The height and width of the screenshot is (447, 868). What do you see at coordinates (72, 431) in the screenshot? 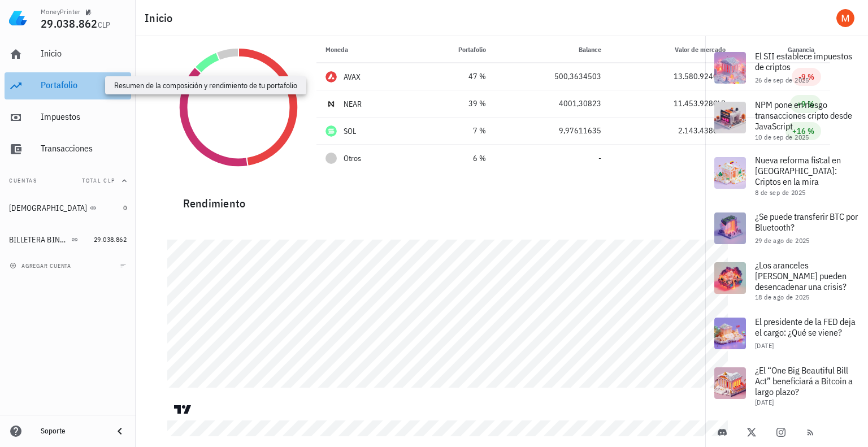
I see `div: Soporte` at bounding box center [72, 431].